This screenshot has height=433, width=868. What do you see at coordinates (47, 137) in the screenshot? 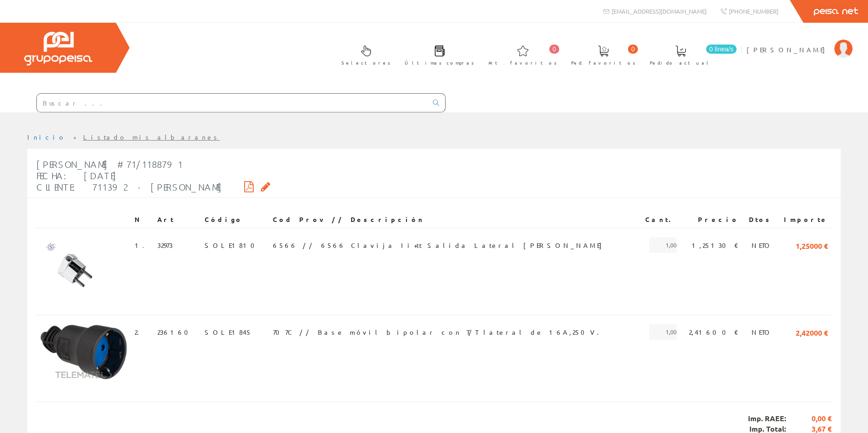
I see `a: Inicio` at bounding box center [47, 137].